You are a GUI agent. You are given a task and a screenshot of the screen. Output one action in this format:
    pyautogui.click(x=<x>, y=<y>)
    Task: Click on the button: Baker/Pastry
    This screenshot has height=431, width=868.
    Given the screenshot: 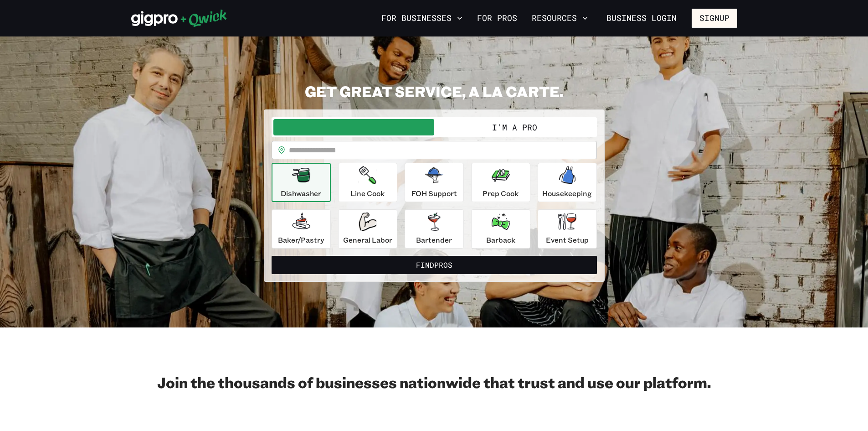 What is the action you would take?
    pyautogui.click(x=301, y=229)
    